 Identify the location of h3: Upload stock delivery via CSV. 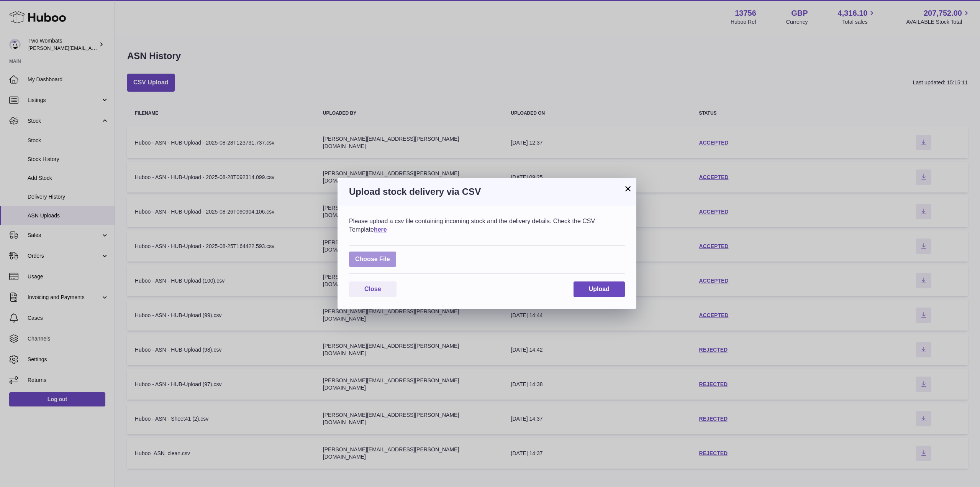
(487, 192).